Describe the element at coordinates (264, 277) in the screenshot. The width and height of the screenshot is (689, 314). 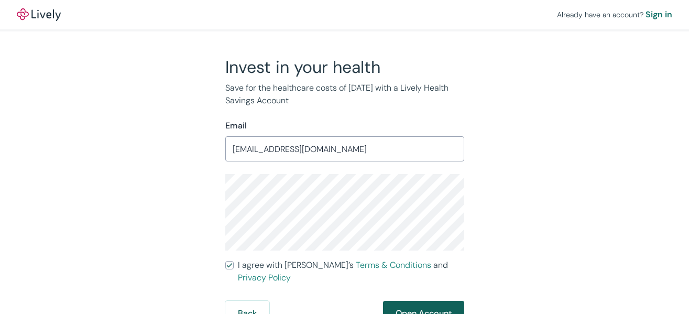
I see `a: Privacy Policy` at that location.